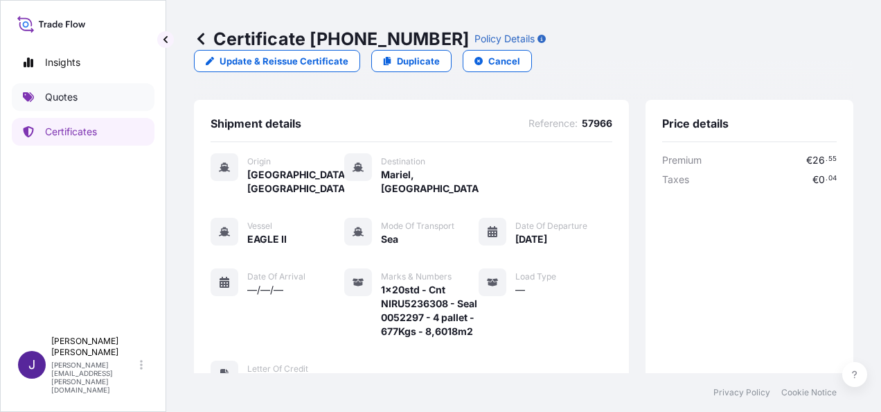  What do you see at coordinates (260, 226) in the screenshot?
I see `span: Vessel` at bounding box center [260, 226].